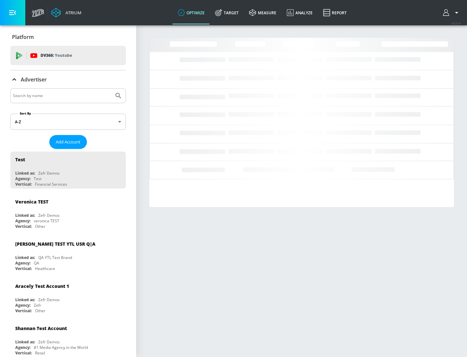 The height and width of the screenshot is (357, 467). I want to click on div: Retail, so click(40, 352).